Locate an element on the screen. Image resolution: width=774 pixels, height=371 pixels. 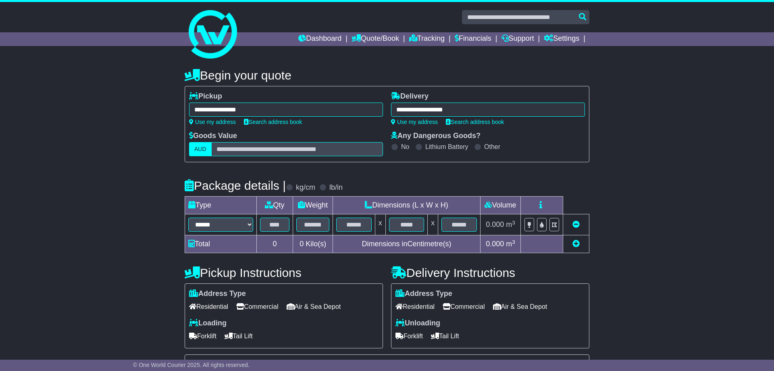
h4: Package details | is located at coordinates (235, 185).